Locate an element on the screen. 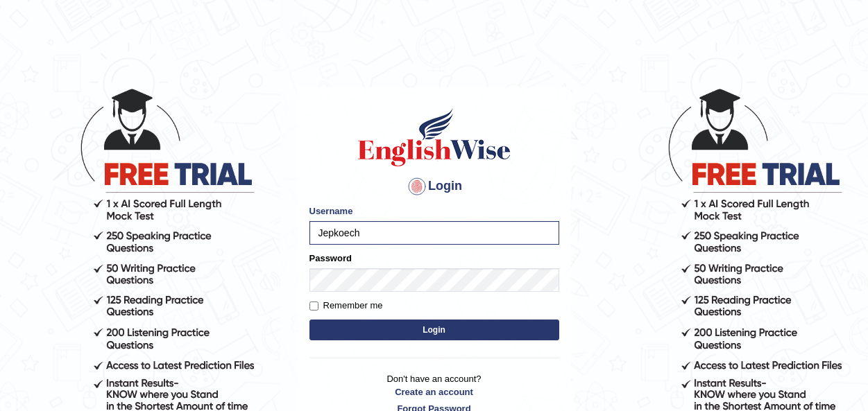 This screenshot has width=868, height=411. h4: Login is located at coordinates (434, 187).